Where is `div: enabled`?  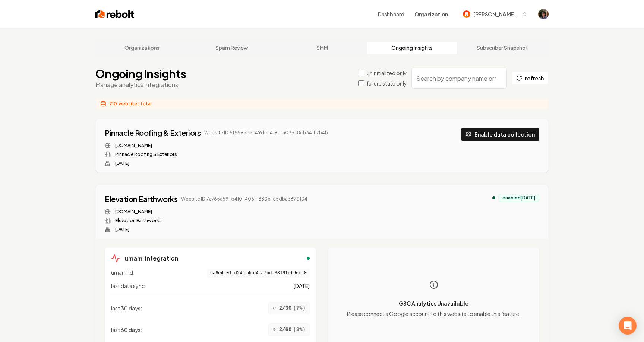
div: enabled is located at coordinates (308, 259).